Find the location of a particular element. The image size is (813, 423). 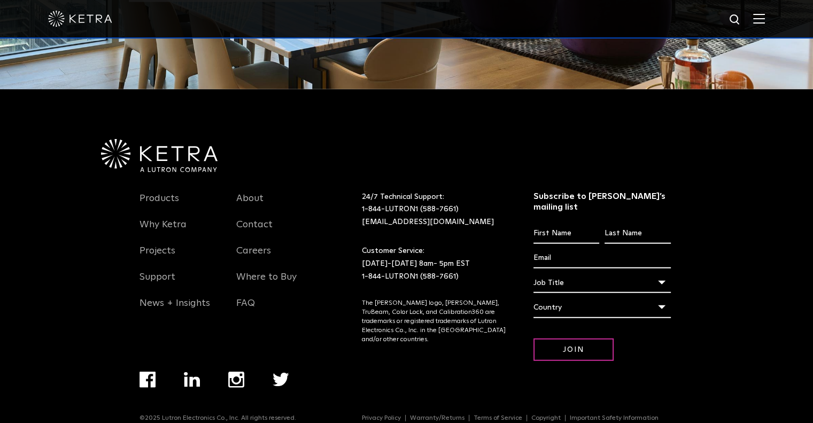

input: Join is located at coordinates (574, 350).